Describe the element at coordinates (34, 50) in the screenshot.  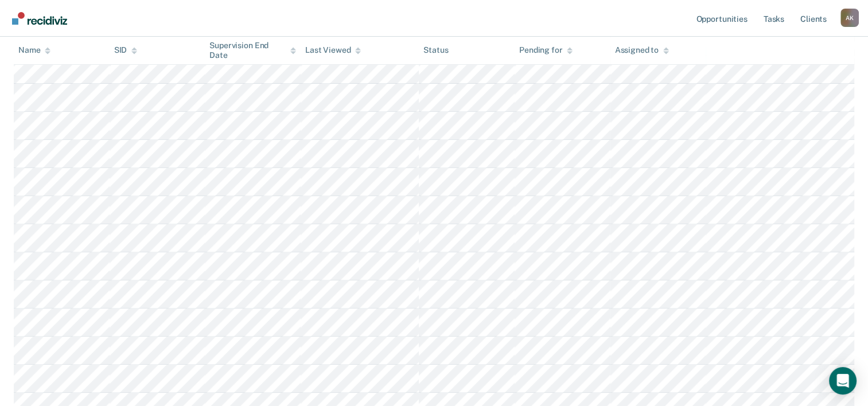
I see `div: Name` at that location.